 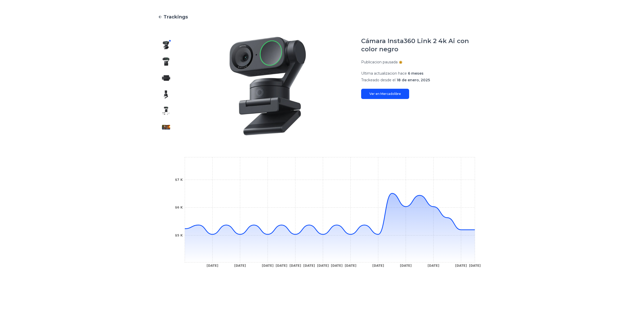 What do you see at coordinates (179, 236) in the screenshot?
I see `tspan: $5 K` at bounding box center [179, 236].